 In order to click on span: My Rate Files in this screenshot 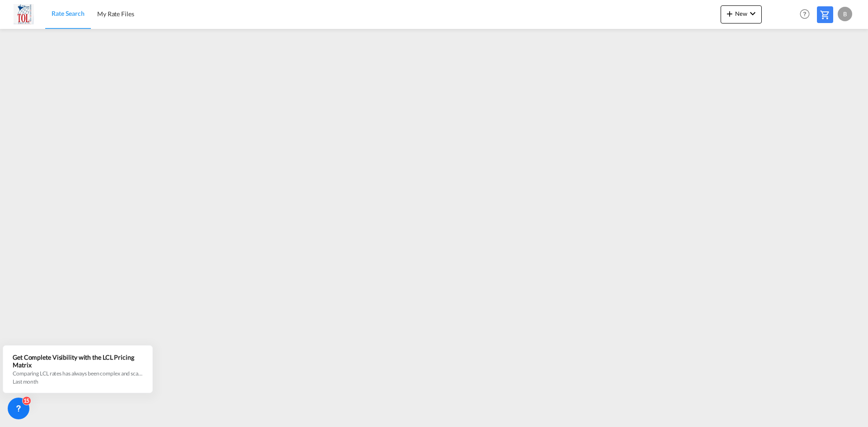, I will do `click(116, 13)`.